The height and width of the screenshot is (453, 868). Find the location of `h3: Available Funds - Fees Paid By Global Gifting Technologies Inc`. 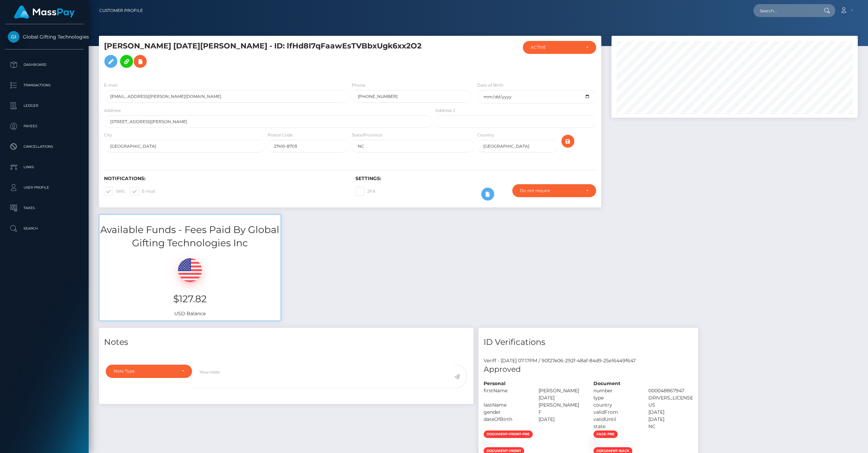

h3: Available Funds - Fees Paid By Global Gifting Technologies Inc is located at coordinates (190, 236).